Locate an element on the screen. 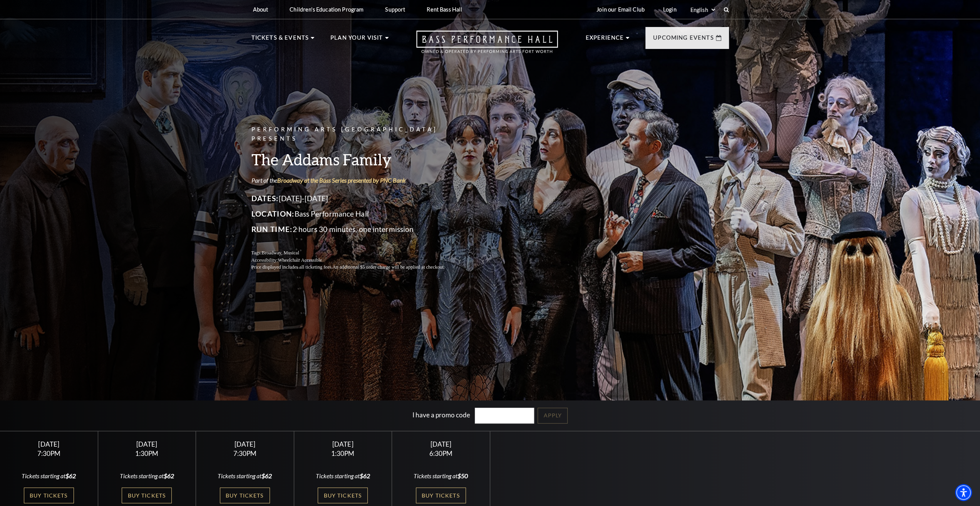  div: 6:30PM is located at coordinates (441, 453).